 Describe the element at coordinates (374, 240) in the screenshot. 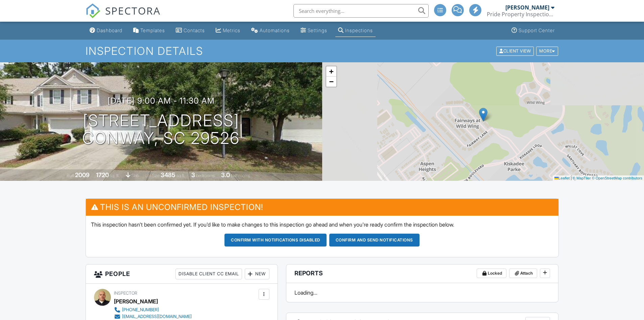

I see `button: Confirm and send notifications` at that location.